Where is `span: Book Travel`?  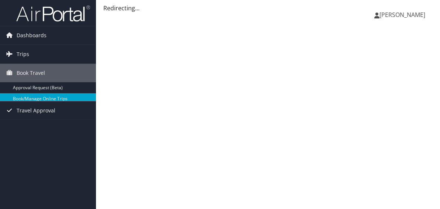 span: Book Travel is located at coordinates (31, 73).